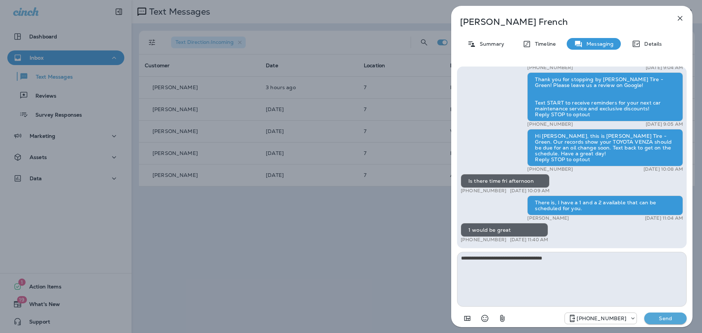 The width and height of the screenshot is (702, 333). What do you see at coordinates (505, 181) in the screenshot?
I see `div: Is there time fri afternoon` at bounding box center [505, 181].